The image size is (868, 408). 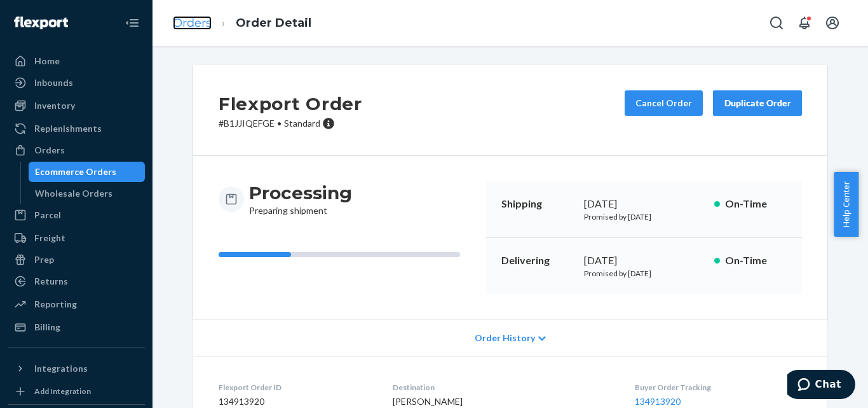 I want to click on a: Freight, so click(x=76, y=238).